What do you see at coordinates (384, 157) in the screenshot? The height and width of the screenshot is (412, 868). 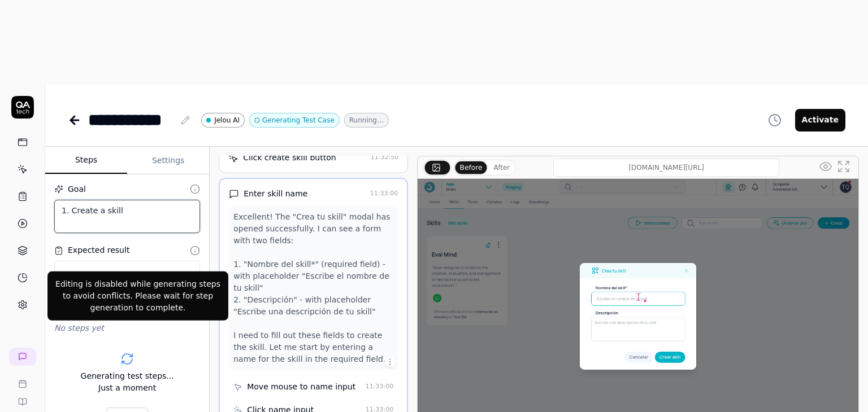 I see `time: 11:32:50` at bounding box center [384, 157].